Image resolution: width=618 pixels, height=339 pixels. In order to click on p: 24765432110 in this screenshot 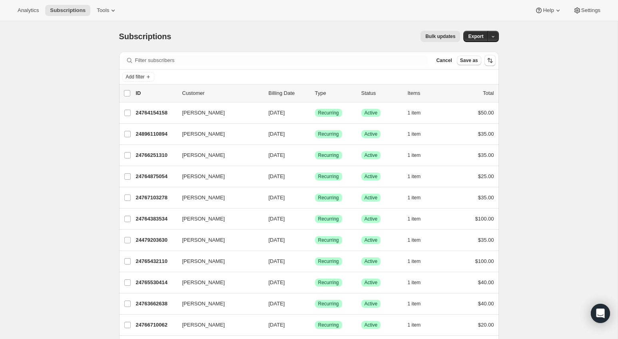, I will do `click(156, 261)`.